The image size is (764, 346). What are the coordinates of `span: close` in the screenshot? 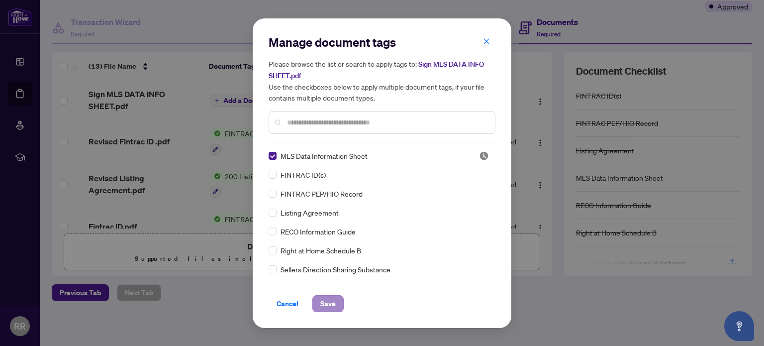 It's located at (486, 41).